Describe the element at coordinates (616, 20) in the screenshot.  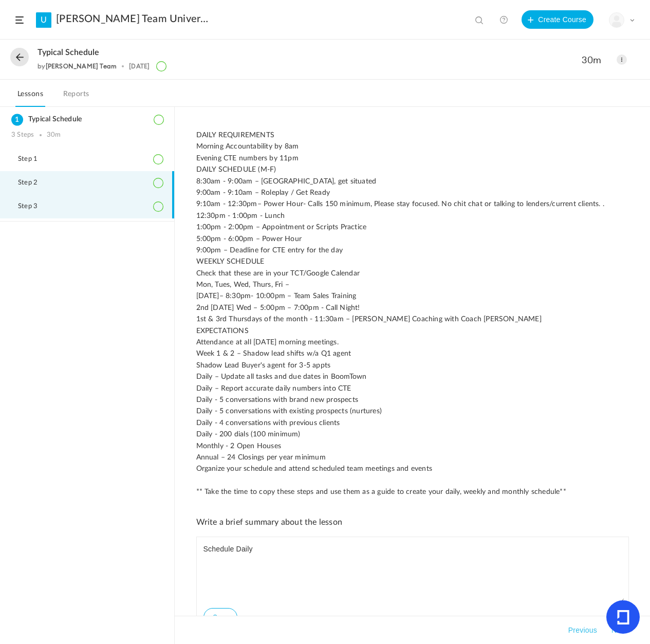
I see `img: user-image.png` at that location.